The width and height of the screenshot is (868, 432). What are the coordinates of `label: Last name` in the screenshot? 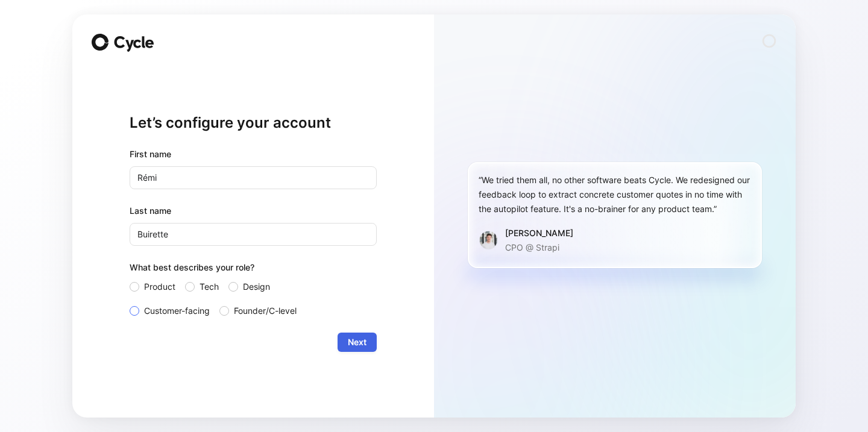 It's located at (253, 211).